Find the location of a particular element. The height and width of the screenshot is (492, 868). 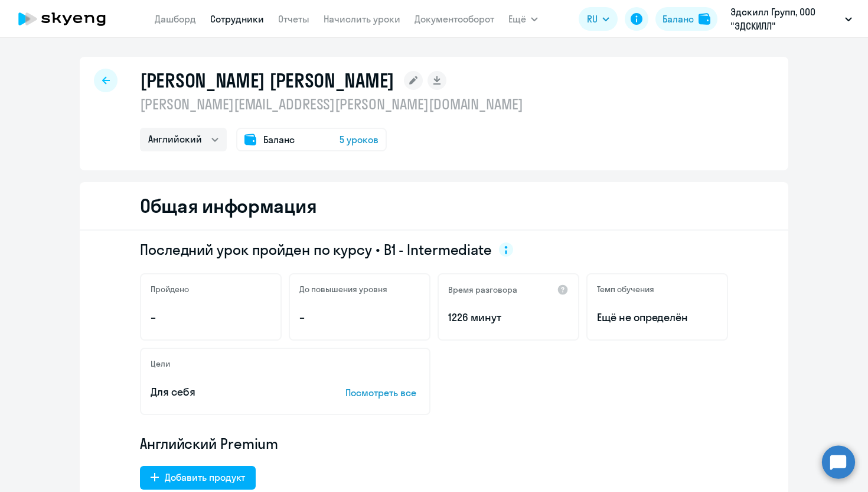

p: 1226 минут is located at coordinates (509, 317).